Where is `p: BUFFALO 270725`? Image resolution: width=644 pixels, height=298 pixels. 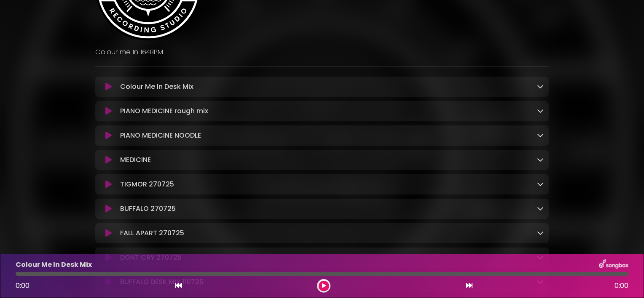
p: BUFFALO 270725 is located at coordinates (148, 209).